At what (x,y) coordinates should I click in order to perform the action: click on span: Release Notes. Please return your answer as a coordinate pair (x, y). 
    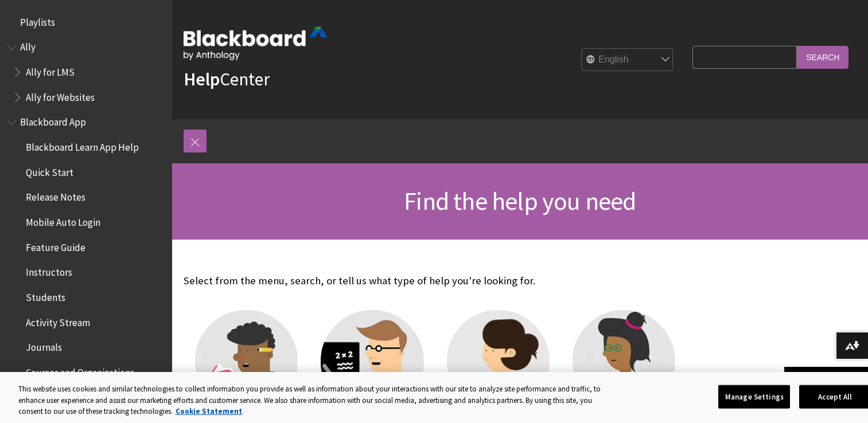
    Looking at the image, I should click on (56, 196).